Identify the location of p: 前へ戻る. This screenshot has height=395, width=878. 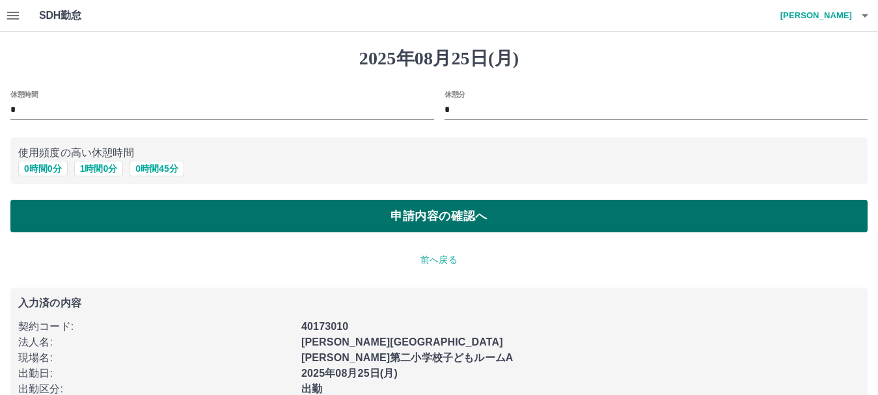
(439, 260).